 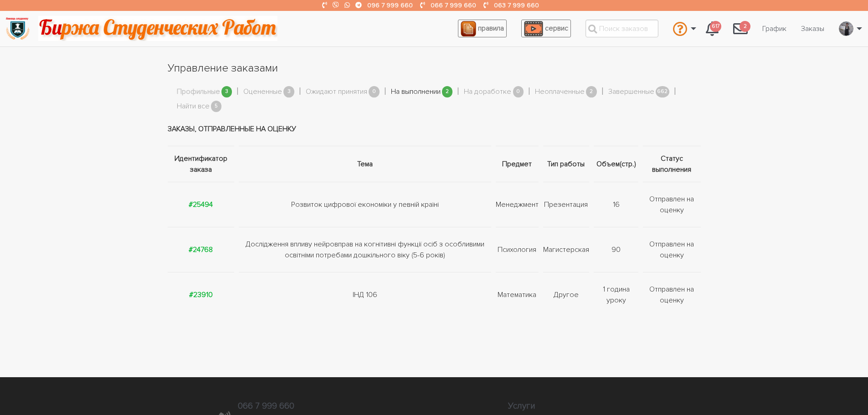 I want to click on h1: Управление заказами, so click(x=434, y=69).